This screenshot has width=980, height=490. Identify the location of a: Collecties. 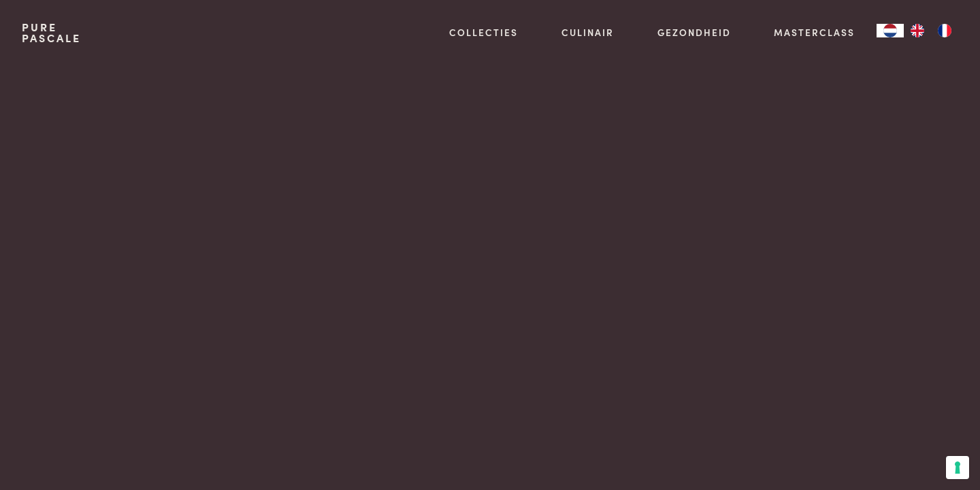
(483, 32).